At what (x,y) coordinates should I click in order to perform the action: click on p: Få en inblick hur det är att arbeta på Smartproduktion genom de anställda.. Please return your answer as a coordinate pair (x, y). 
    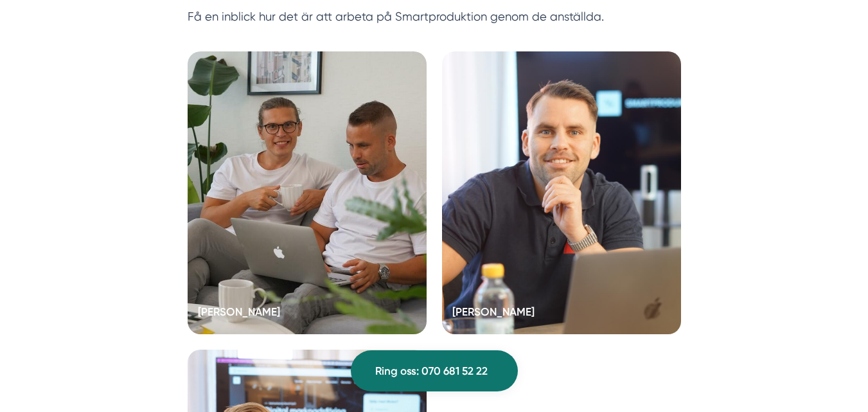
    Looking at the image, I should click on (434, 26).